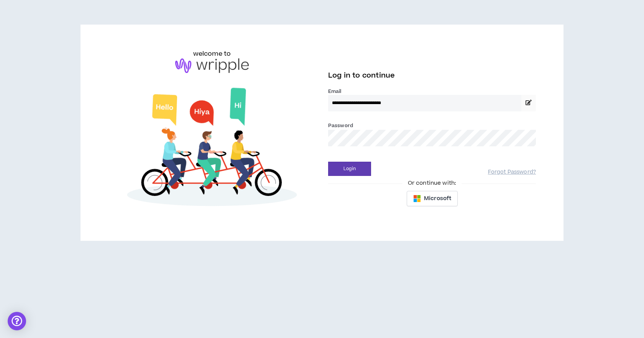 Image resolution: width=644 pixels, height=338 pixels. What do you see at coordinates (212, 148) in the screenshot?
I see `img: Welcome to Wripple` at bounding box center [212, 148].